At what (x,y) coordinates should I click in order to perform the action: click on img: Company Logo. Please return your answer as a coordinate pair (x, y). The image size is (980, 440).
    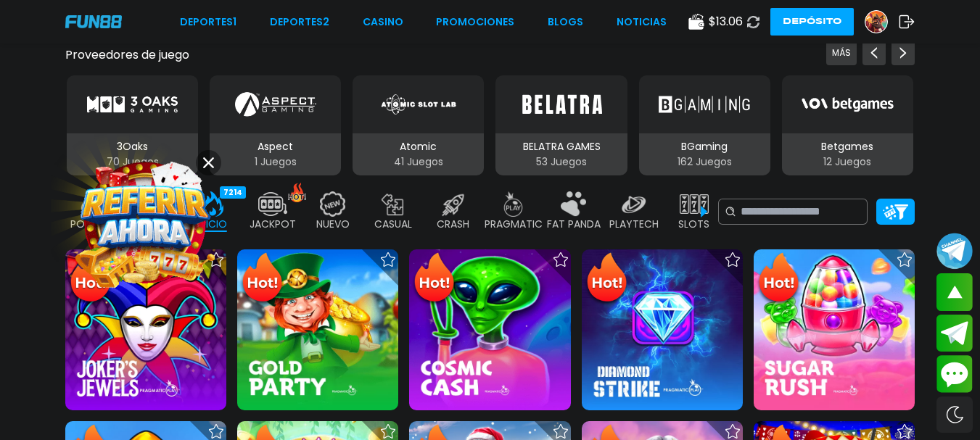
    Looking at the image, I should click on (94, 21).